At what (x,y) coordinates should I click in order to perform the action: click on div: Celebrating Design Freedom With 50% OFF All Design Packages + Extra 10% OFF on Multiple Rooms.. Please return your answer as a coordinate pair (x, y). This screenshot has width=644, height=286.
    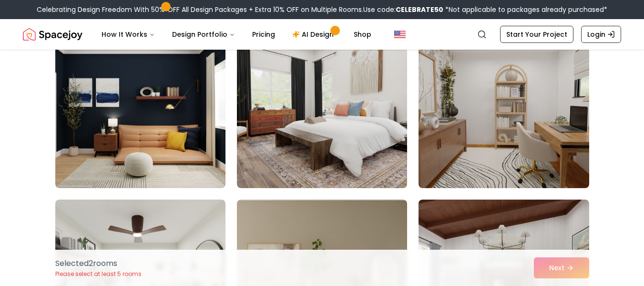
    Looking at the image, I should click on (322, 10).